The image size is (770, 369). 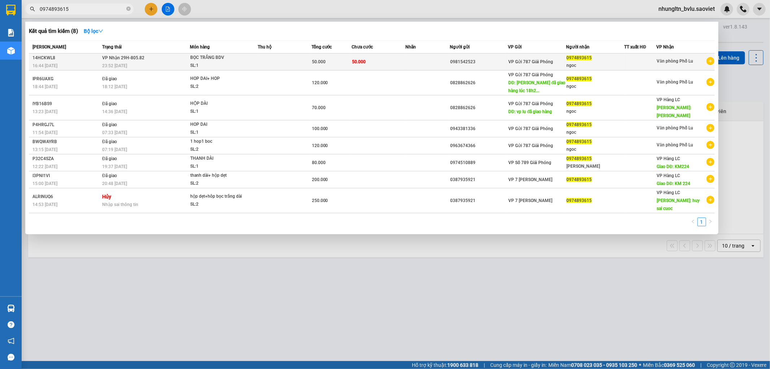 What do you see at coordinates (123, 58) in the screenshot?
I see `span: VP Nhận 29H-805.82` at bounding box center [123, 58].